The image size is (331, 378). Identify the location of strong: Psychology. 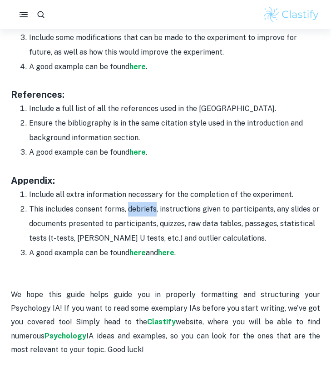
(65, 335).